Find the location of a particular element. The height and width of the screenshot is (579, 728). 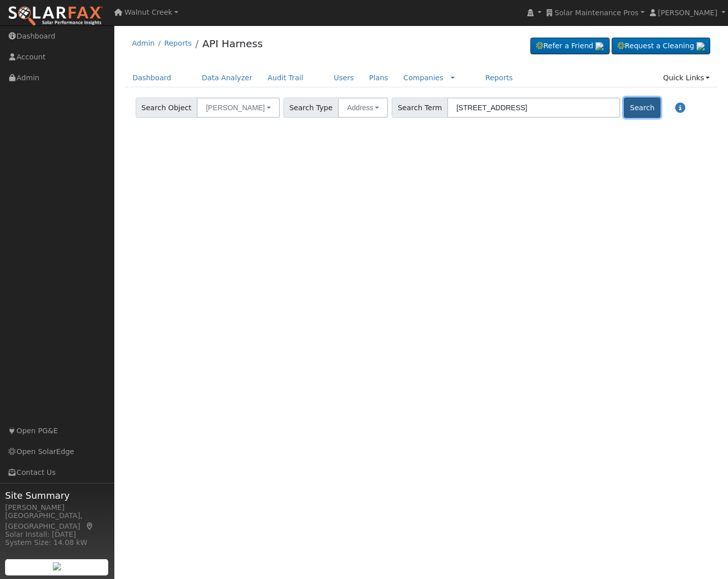

span: Search Term is located at coordinates (420, 108).